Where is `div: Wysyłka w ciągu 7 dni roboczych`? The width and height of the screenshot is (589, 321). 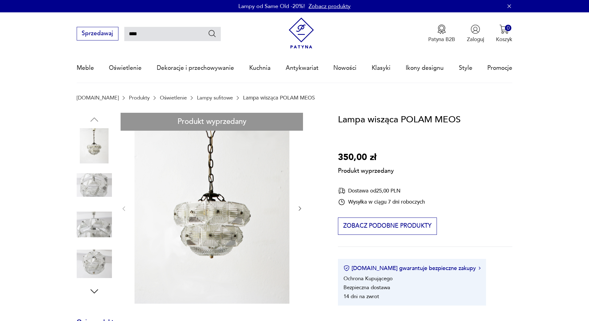 div: Wysyłka w ciągu 7 dni roboczych is located at coordinates (381, 202).